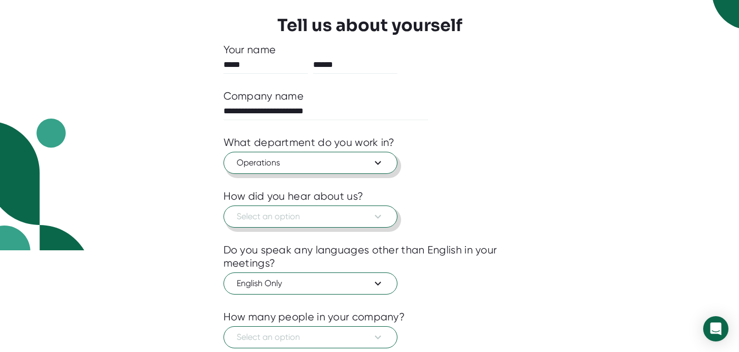 This screenshot has height=352, width=739. I want to click on span: English Only, so click(310, 284).